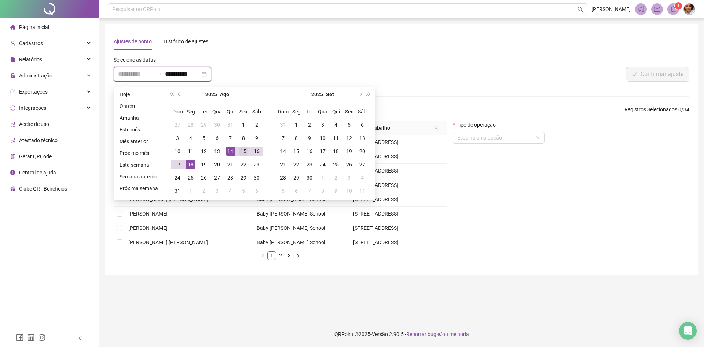 Image resolution: width=704 pixels, height=347 pixels. What do you see at coordinates (296, 151) in the screenshot?
I see `td: 2025-09-15` at bounding box center [296, 151].